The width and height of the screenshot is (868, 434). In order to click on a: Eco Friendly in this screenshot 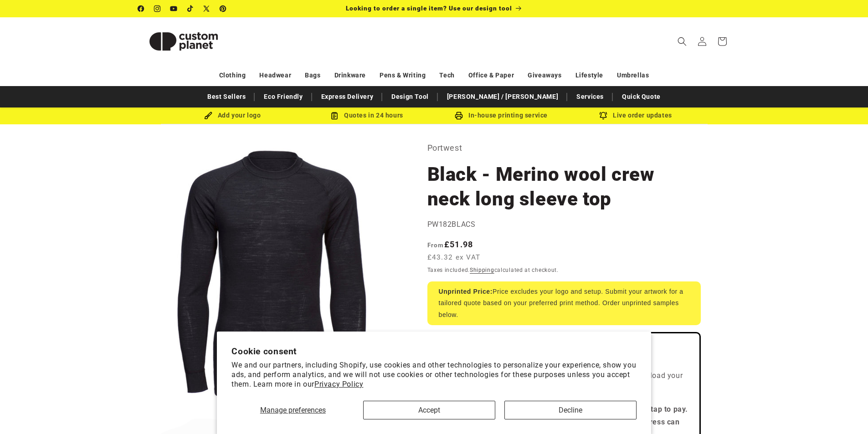, I will do `click(283, 97)`.